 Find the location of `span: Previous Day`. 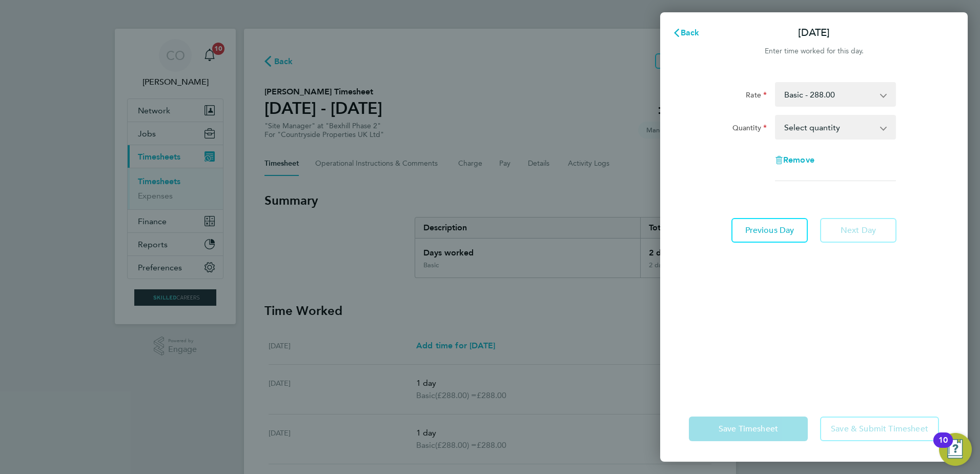

span: Previous Day is located at coordinates (770, 230).